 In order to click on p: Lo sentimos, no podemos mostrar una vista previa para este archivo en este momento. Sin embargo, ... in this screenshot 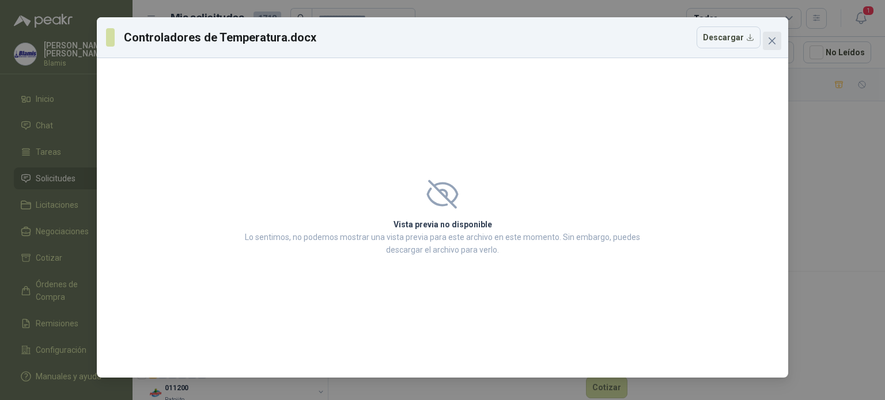, I will do `click(442, 244)`.